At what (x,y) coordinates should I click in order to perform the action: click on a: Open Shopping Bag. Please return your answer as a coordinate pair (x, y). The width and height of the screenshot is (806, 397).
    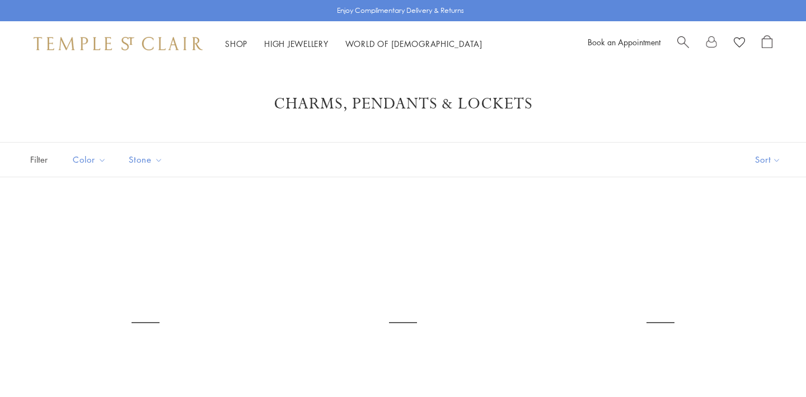
    Looking at the image, I should click on (767, 44).